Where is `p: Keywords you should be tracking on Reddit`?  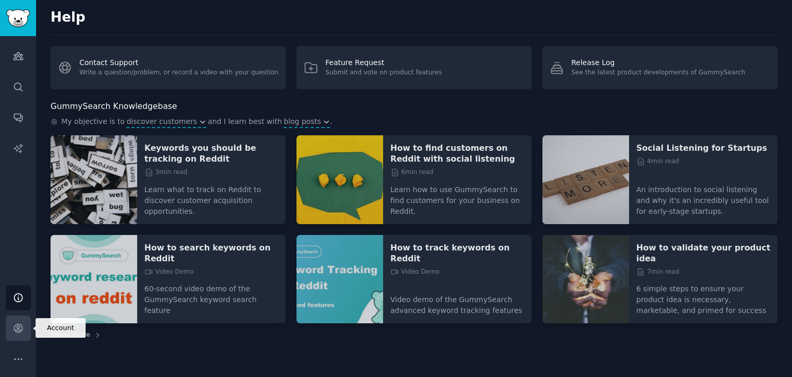 p: Keywords you should be tracking on Reddit is located at coordinates (211, 153).